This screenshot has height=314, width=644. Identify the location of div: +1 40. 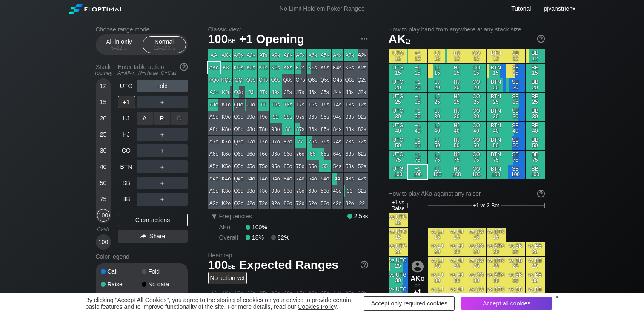
(418, 129).